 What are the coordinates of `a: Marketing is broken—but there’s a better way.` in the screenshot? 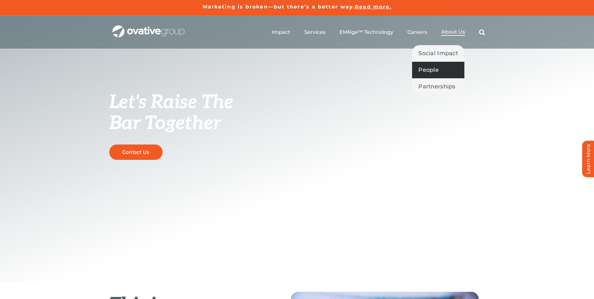 It's located at (279, 7).